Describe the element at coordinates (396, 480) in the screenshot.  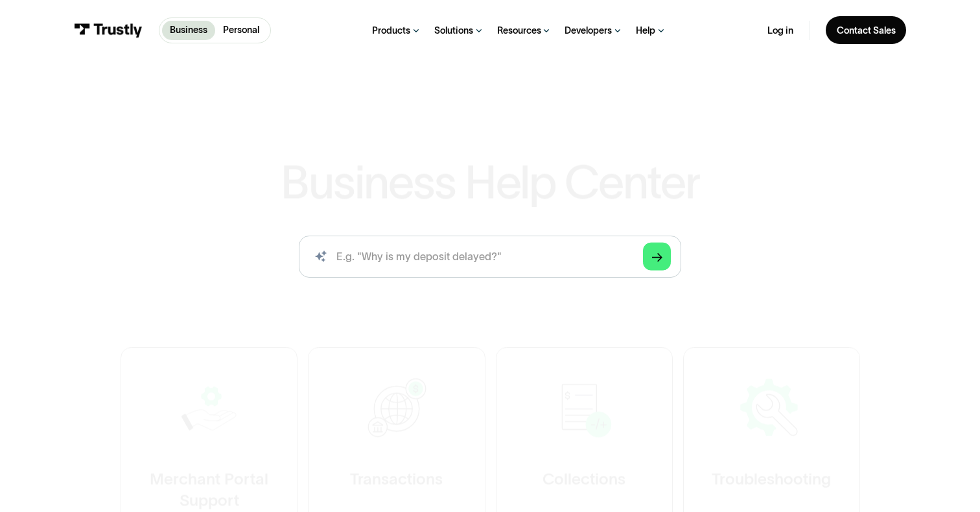
I see `div: Transactions` at that location.